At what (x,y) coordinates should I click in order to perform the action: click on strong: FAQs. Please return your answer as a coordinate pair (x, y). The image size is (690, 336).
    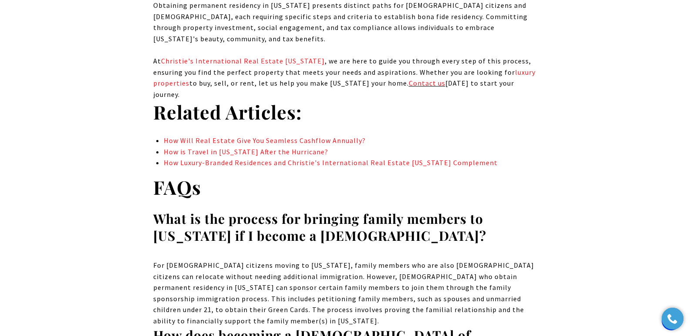
    Looking at the image, I should click on (177, 187).